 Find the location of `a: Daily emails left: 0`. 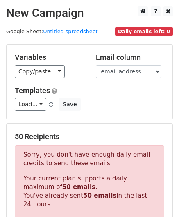

a: Daily emails left: 0 is located at coordinates (144, 31).